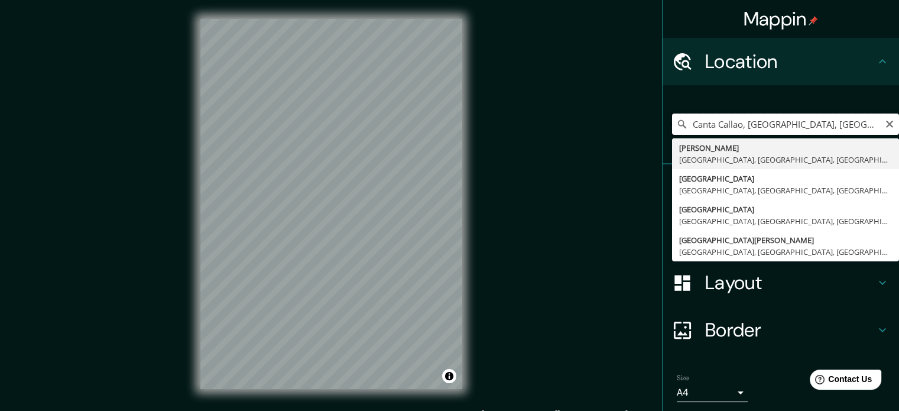 The width and height of the screenshot is (899, 411). Describe the element at coordinates (781, 235) in the screenshot. I see `div: Style` at that location.